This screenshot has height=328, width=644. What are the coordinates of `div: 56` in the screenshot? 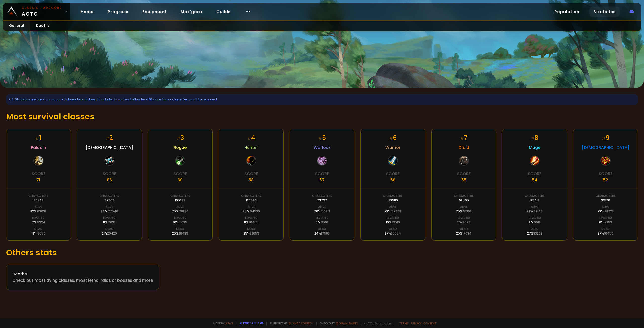 It's located at (393, 180).